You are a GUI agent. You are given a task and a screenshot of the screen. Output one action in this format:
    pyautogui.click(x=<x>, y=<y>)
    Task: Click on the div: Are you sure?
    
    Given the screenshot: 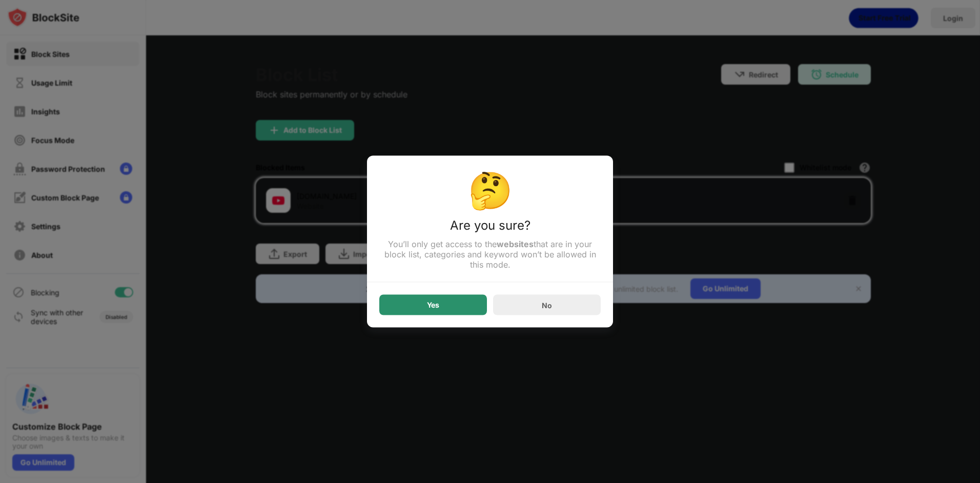 What is the action you would take?
    pyautogui.click(x=490, y=228)
    